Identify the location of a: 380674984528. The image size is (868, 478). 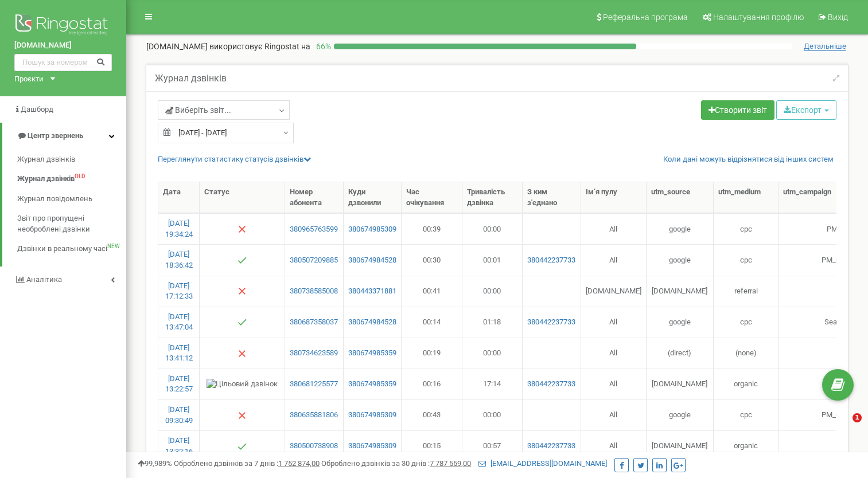
(372, 260).